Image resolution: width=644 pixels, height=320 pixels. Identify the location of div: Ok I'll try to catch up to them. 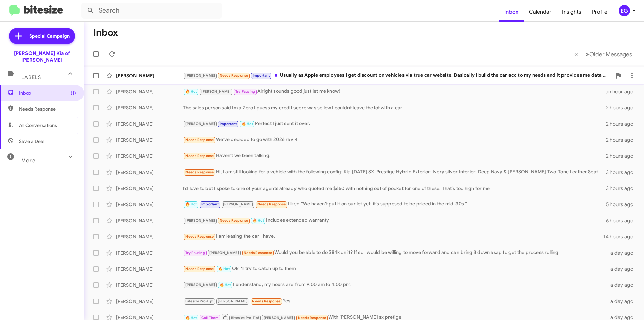
(395, 269).